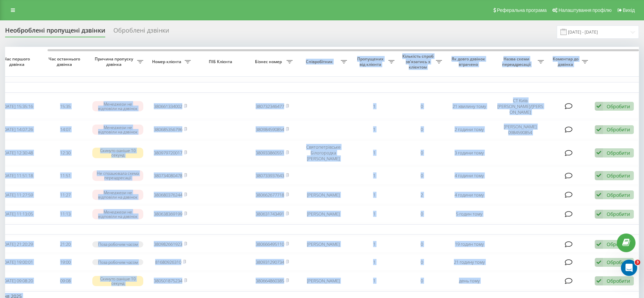 This screenshot has height=298, width=644. What do you see at coordinates (65, 281) in the screenshot?
I see `td: 09:08` at bounding box center [65, 281].